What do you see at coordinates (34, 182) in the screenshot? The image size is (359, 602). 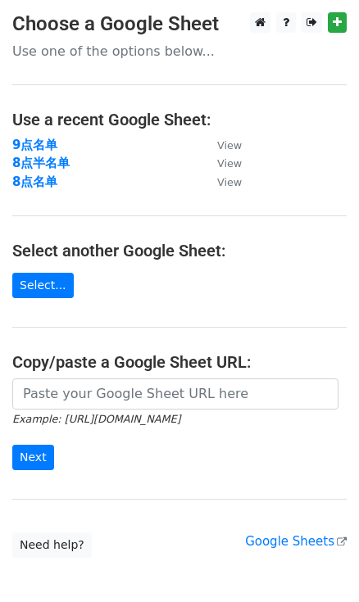 I see `strong: 8点名单` at bounding box center [34, 182].